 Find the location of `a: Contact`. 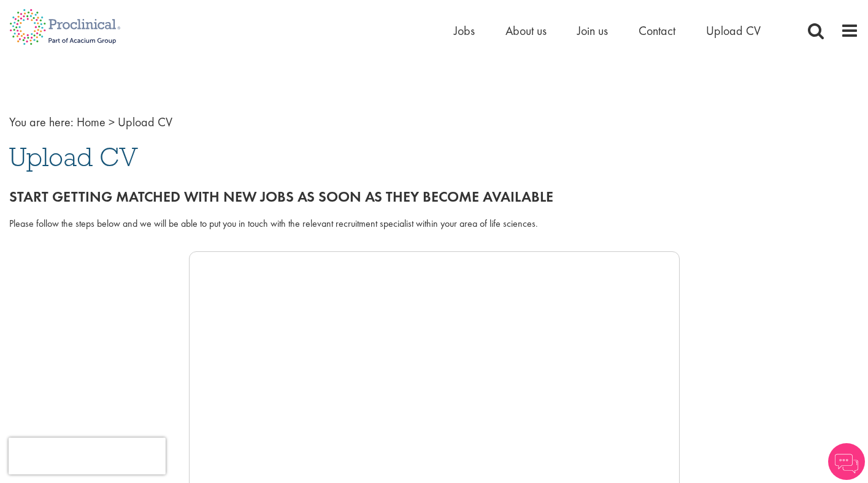

a: Contact is located at coordinates (657, 31).